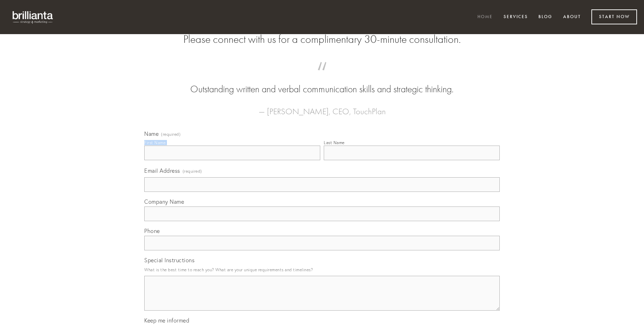 This screenshot has width=644, height=327. What do you see at coordinates (322, 83) in the screenshot?
I see `blockquote: Outstanding written and verbal communication skills and strategic thinking.` at bounding box center [322, 83].